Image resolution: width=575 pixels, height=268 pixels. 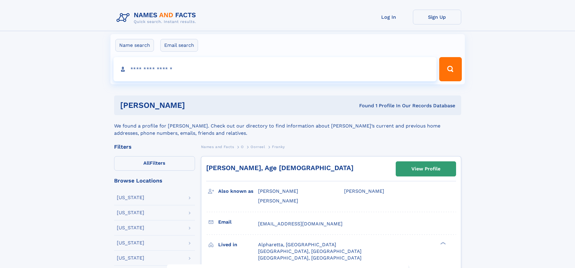 What do you see at coordinates (242, 146) in the screenshot?
I see `a: O` at bounding box center [242, 146].